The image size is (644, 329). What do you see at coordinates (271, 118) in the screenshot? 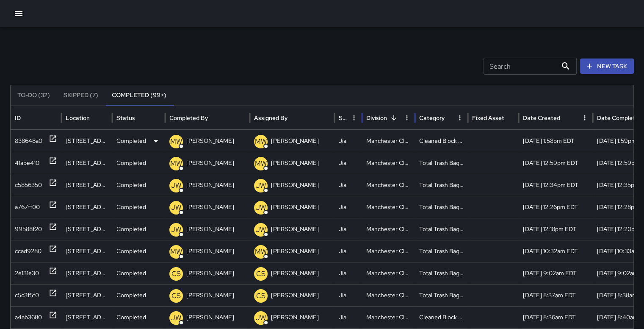
I see `div: Assigned By` at bounding box center [271, 118].